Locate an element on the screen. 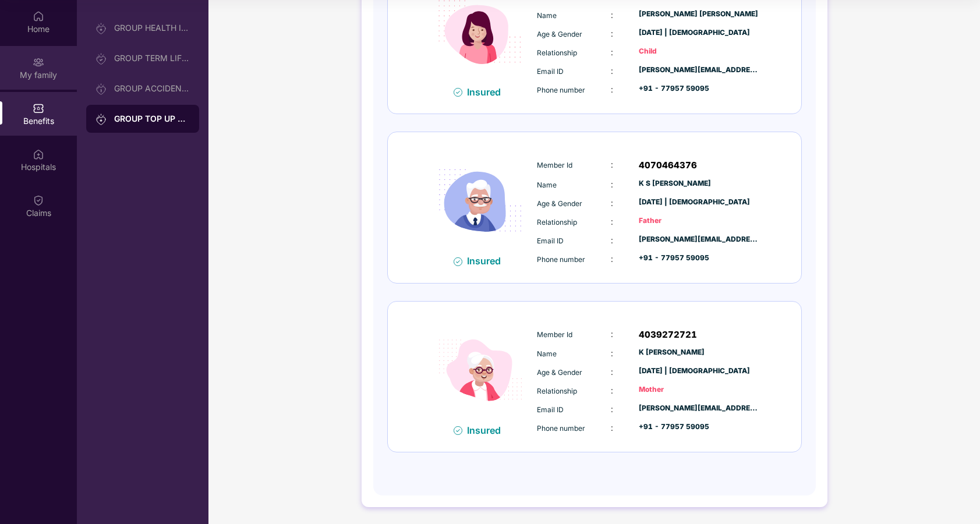  div: 4039272721 is located at coordinates (699, 335).